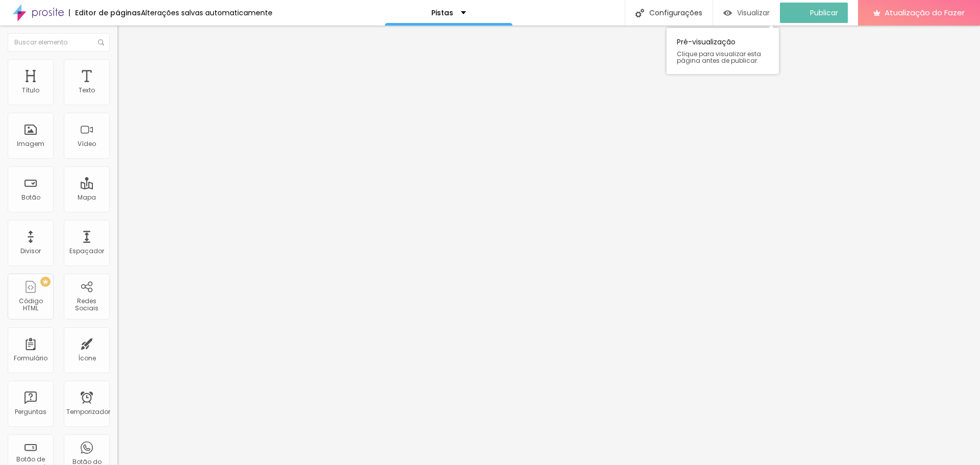 The height and width of the screenshot is (465, 980). What do you see at coordinates (87, 251) in the screenshot?
I see `font: Espaçador` at bounding box center [87, 251].